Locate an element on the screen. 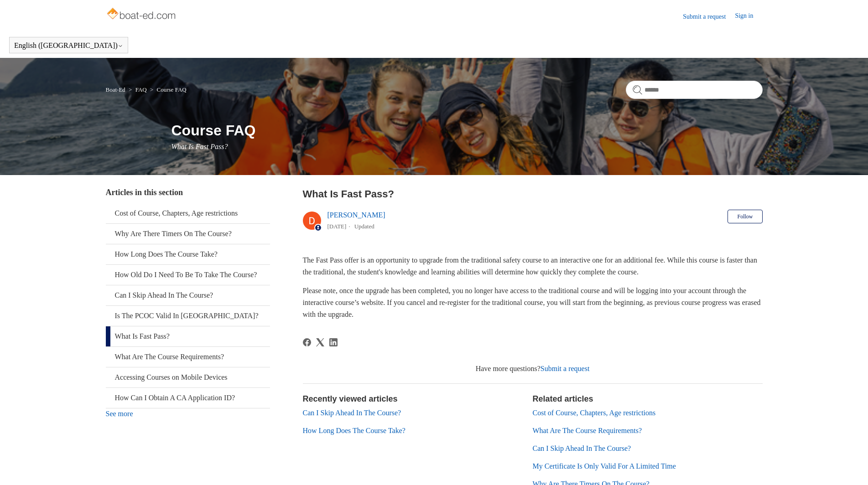 This screenshot has height=485, width=868. li: Updated is located at coordinates (364, 226).